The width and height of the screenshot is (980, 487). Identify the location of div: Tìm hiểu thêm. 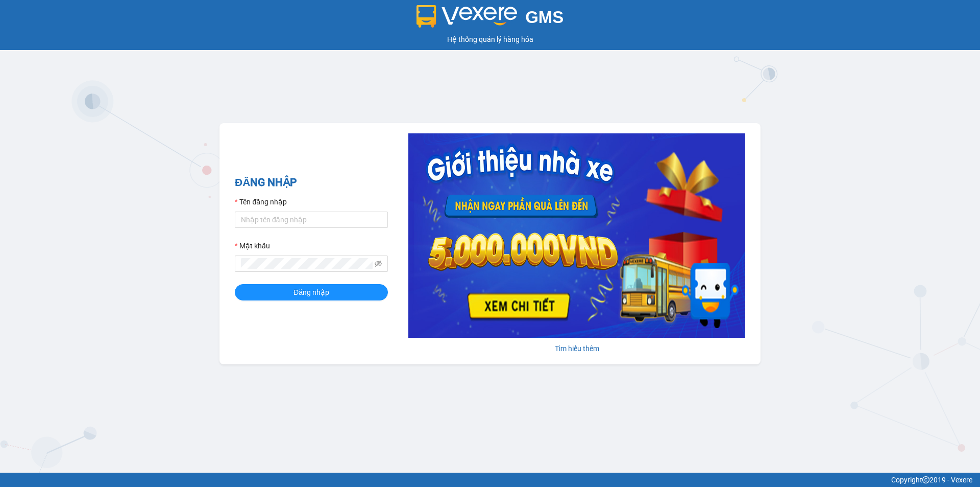
(577, 348).